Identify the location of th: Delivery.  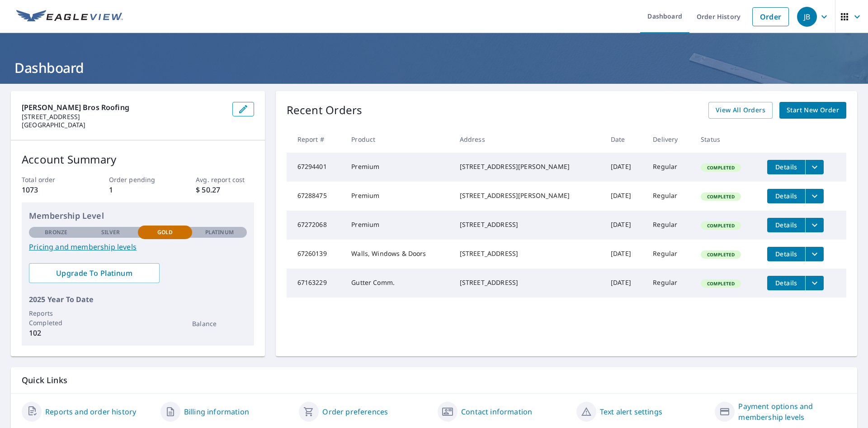
(669, 139).